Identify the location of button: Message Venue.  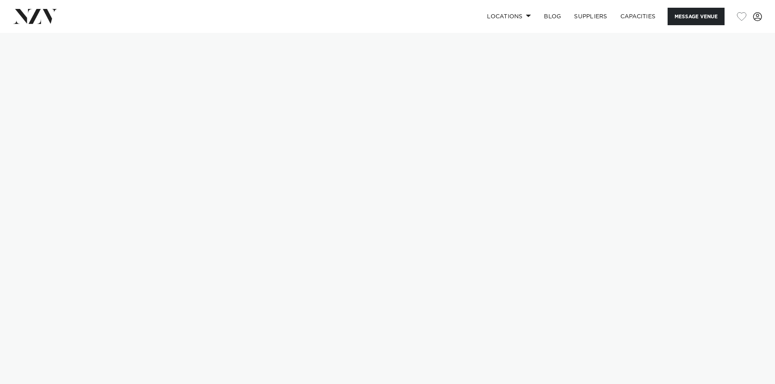
(696, 16).